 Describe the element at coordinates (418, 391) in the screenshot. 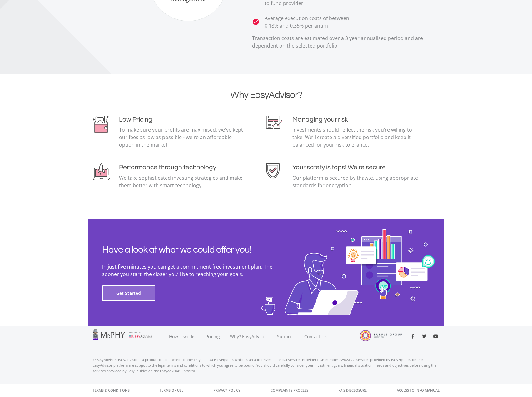

I see `a: Access to Info Manual` at that location.